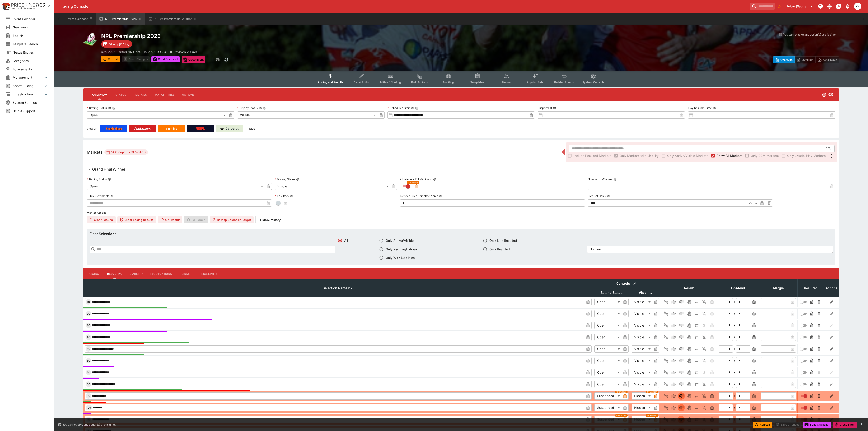  I want to click on label: View on :, so click(93, 128).